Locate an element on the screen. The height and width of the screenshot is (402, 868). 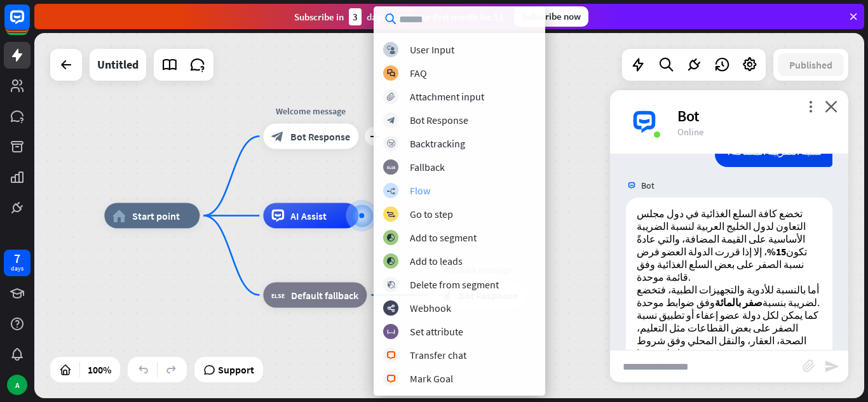
div: Bot Response is located at coordinates (439, 120).